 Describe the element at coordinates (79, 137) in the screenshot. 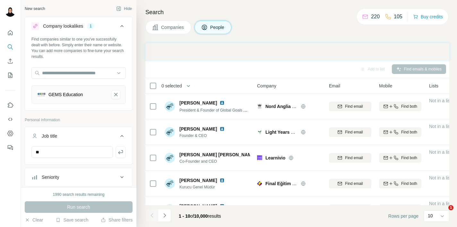

I see `button: Job title` at that location.